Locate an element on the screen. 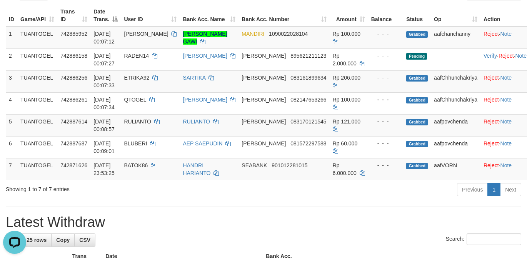 This screenshot has width=527, height=260. button: Open LiveChat chat widget is located at coordinates (15, 15).